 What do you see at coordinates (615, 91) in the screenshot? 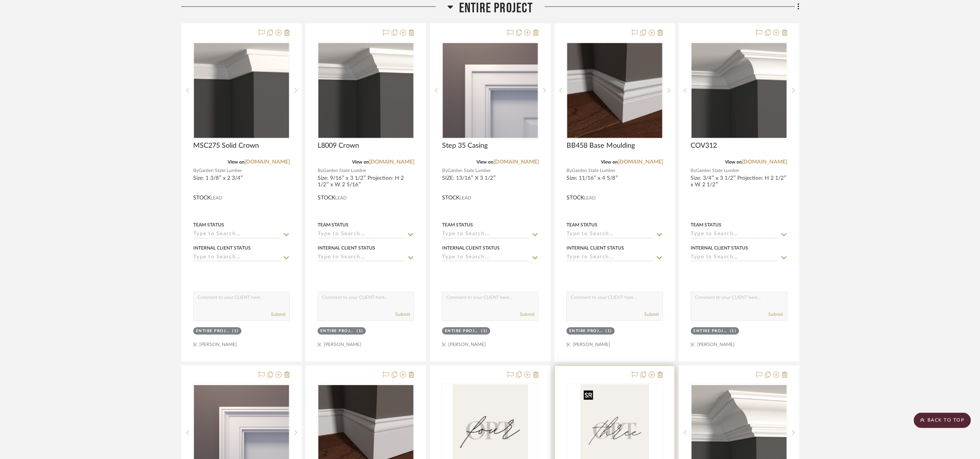
I see `img: BB458 Base Moulding` at bounding box center [615, 91].